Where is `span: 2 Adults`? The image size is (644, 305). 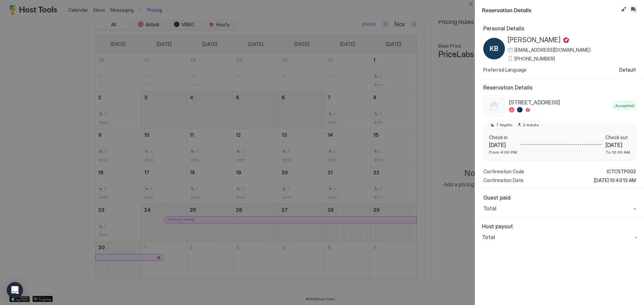 span: 2 Adults is located at coordinates (530, 125).